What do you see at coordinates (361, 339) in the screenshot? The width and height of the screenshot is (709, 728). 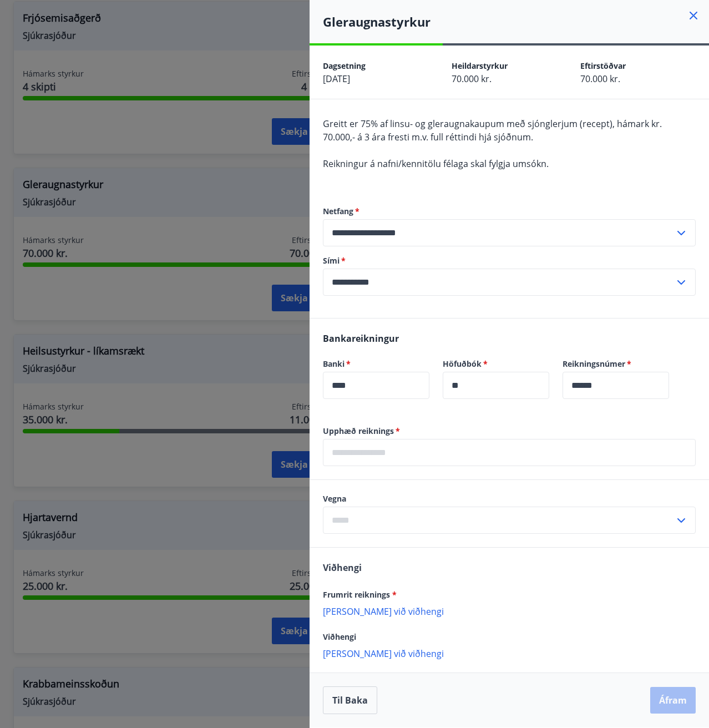 I see `span: Bankareikningur` at bounding box center [361, 339].